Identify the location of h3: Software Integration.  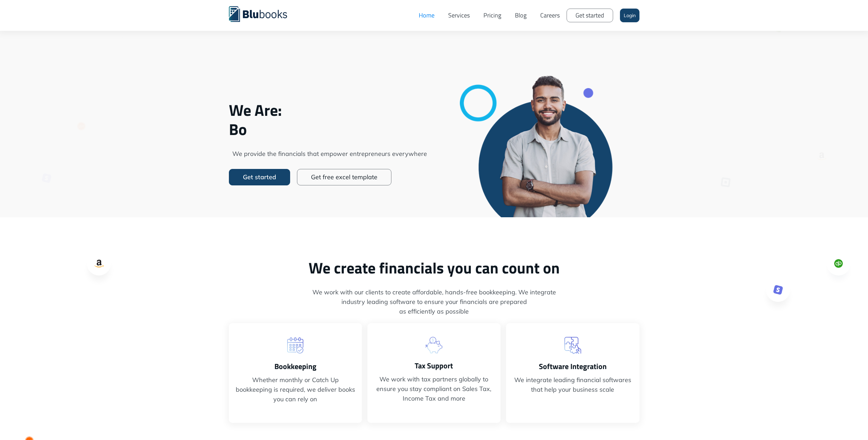
(572, 366).